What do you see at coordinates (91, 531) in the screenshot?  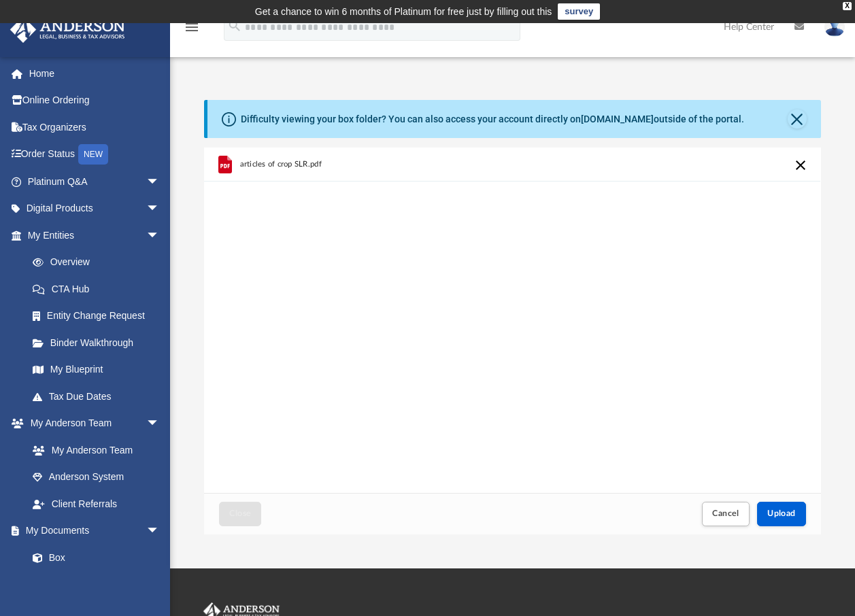 I see `a: My Documentsarrow_drop_down` at bounding box center [91, 531].